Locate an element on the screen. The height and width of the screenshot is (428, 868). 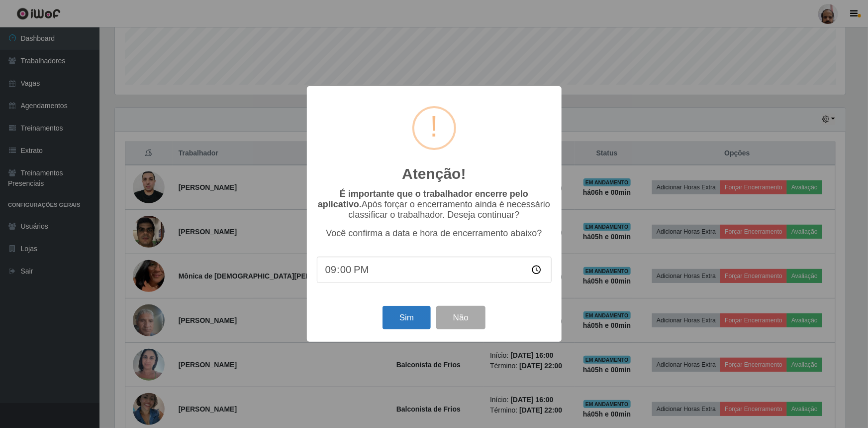
p: Você confirma a data e hora de encerramento abaixo? is located at coordinates (435, 233).